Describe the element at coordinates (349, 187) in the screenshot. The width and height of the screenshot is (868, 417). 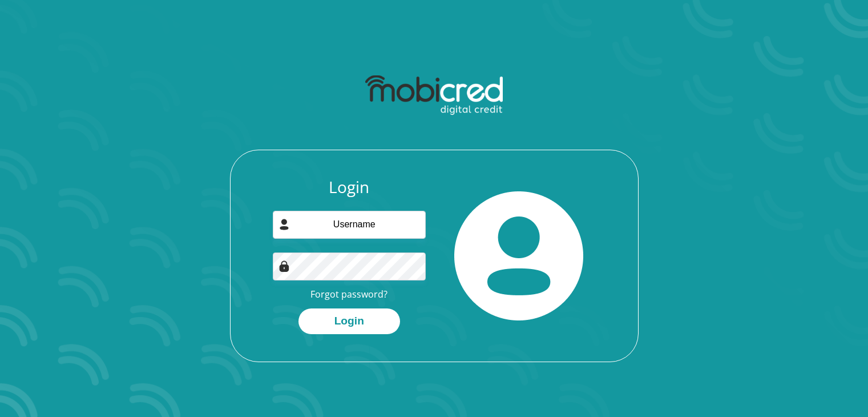
I see `h3: Login` at that location.